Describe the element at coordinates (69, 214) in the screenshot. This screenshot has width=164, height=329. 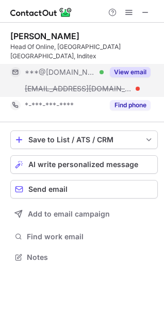
I see `span: Add to email campaign` at that location.